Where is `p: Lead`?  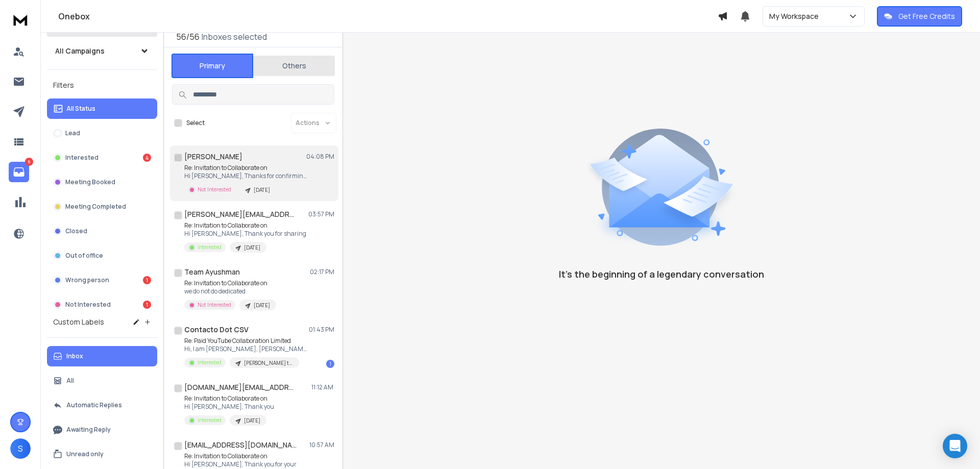
p: Lead is located at coordinates (73, 133).